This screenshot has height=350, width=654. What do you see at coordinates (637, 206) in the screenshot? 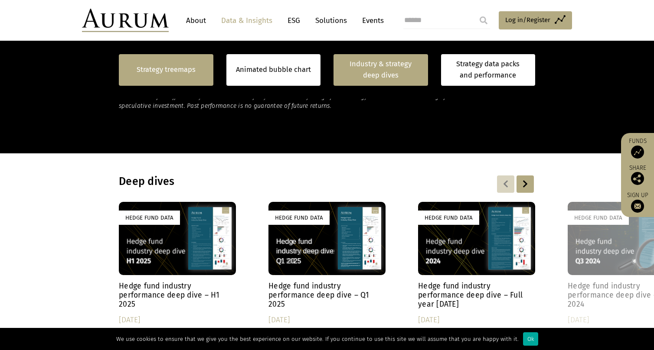
I see `img: Sign up to our newsletter` at bounding box center [637, 206].